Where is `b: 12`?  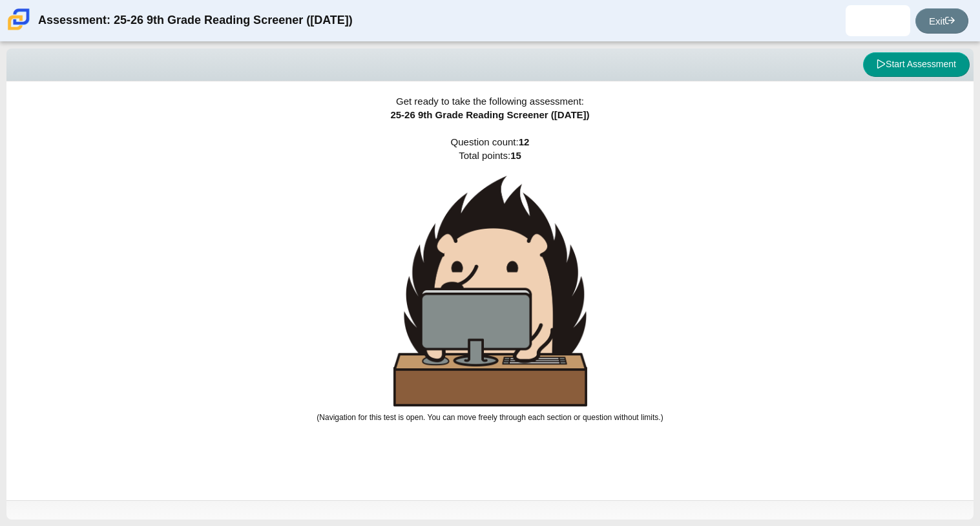 b: 12 is located at coordinates (524, 142).